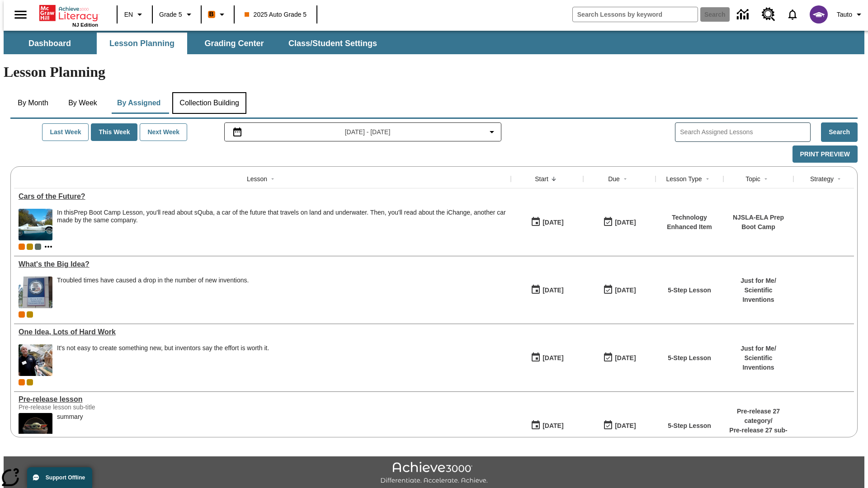 This screenshot has width=868, height=488. Describe the element at coordinates (38, 247) in the screenshot. I see `div: OL 2025 Auto Grade 6` at that location.